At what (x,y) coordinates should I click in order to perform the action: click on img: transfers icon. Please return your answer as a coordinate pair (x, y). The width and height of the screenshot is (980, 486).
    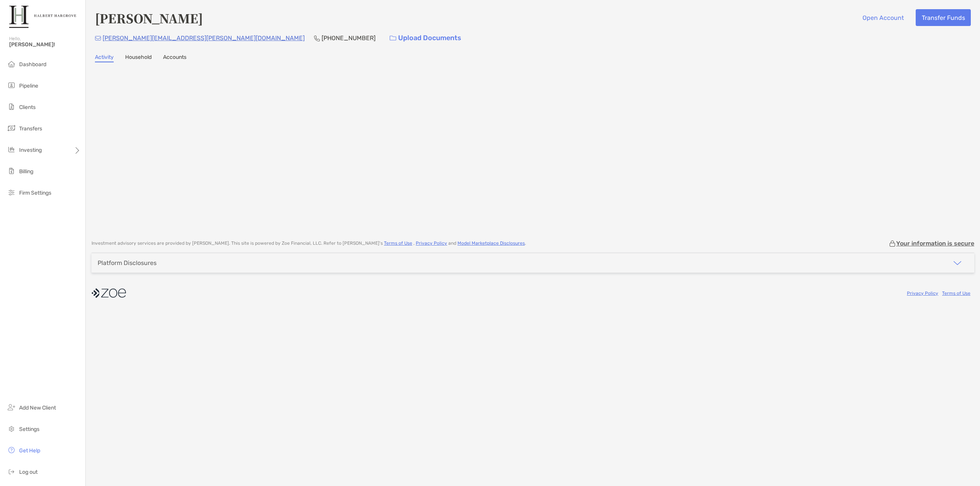
    Looking at the image, I should click on (11, 128).